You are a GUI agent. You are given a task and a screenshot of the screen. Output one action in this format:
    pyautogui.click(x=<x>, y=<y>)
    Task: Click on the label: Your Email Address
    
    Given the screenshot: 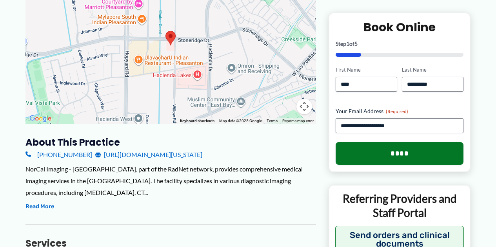 What is the action you would take?
    pyautogui.click(x=399, y=111)
    